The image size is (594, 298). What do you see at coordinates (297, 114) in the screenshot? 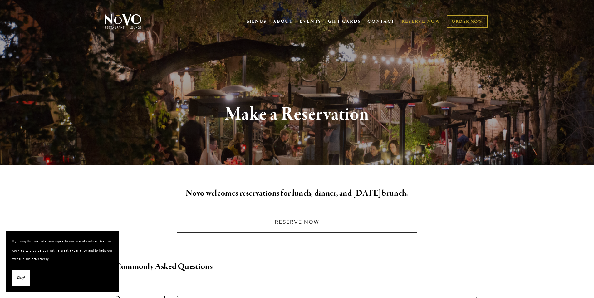
I see `strong: Make a Reservation` at bounding box center [297, 114].